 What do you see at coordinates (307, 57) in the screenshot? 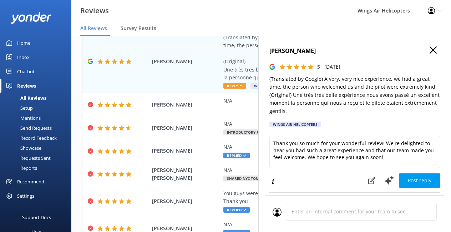
I see `div: (Translated by Google) A very, very nice experience, we had a great time, the person who welcomed...` at bounding box center [307, 57].